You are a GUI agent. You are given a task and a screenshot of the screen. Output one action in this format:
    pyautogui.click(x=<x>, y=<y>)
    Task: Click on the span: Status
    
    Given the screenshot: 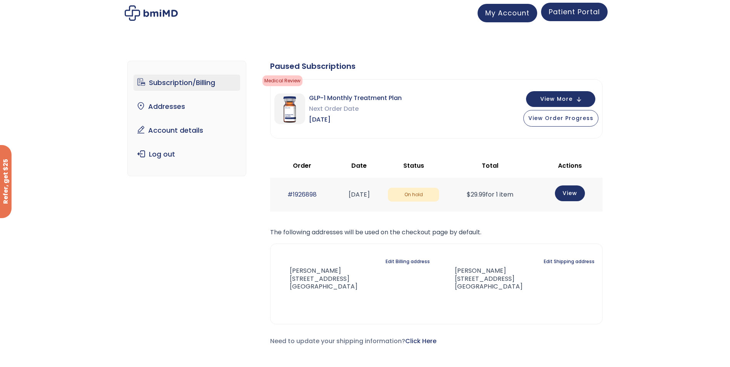 What is the action you would take?
    pyautogui.click(x=414, y=166)
    